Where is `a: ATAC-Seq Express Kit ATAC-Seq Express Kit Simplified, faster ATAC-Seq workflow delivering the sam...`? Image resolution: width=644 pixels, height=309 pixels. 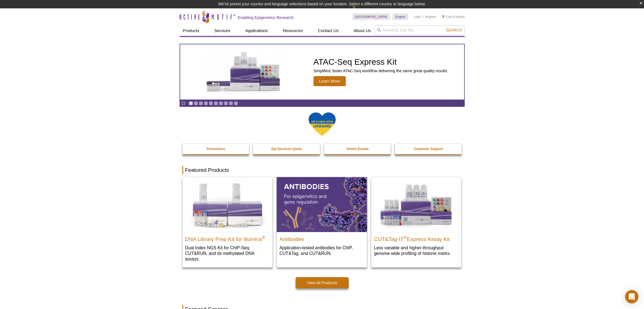 a: ATAC-Seq Express Kit ATAC-Seq Express Kit Simplified, faster ATAC-Seq workflow delivering the sam... is located at coordinates (322, 72).